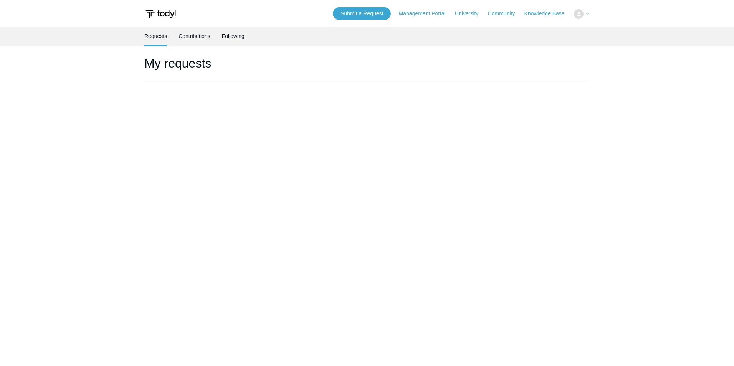 The height and width of the screenshot is (366, 734). What do you see at coordinates (367, 63) in the screenshot?
I see `h1: My requests` at bounding box center [367, 63].